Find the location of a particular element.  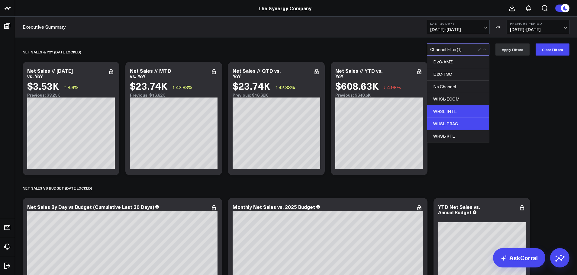

div: Net Sales // MTD vs. YoY is located at coordinates (150, 73).